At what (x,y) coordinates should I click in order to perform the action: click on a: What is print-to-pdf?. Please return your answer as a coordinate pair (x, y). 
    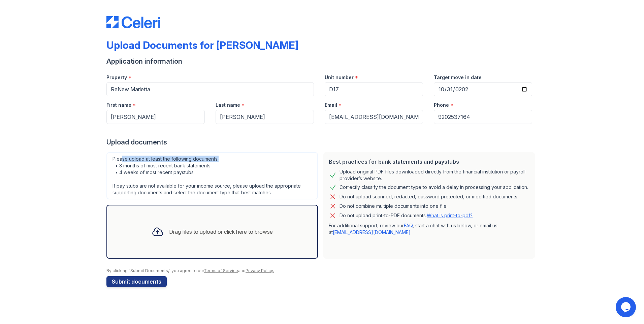
    Looking at the image, I should click on (449, 215).